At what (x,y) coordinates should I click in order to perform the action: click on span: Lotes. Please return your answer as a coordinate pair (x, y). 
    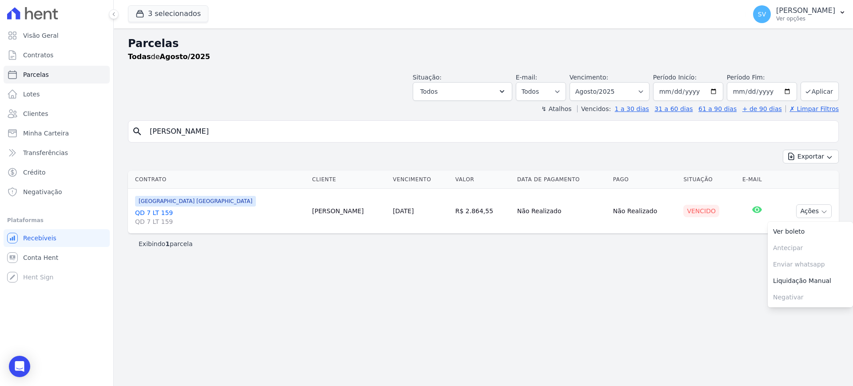
    Looking at the image, I should click on (32, 94).